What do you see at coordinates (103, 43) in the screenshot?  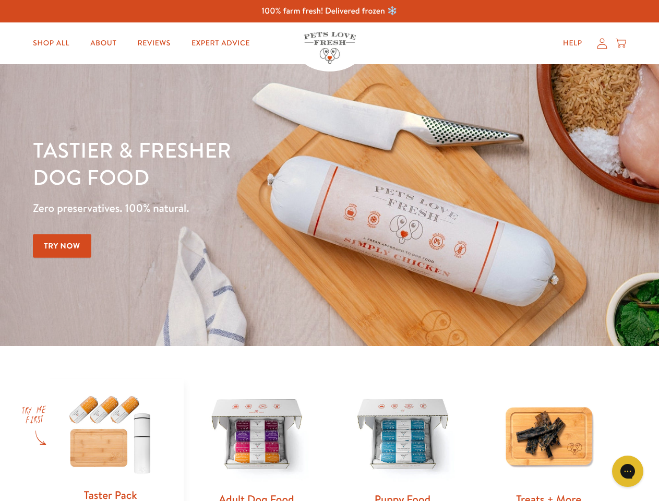 I see `a: About` at bounding box center [103, 43].